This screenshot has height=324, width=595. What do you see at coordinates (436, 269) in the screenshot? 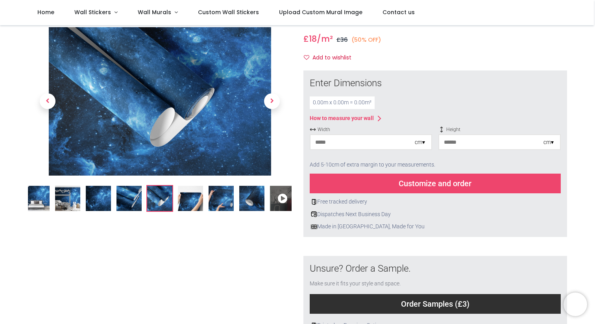
I see `div: Unsure? Order a Sample.` at bounding box center [436, 269].